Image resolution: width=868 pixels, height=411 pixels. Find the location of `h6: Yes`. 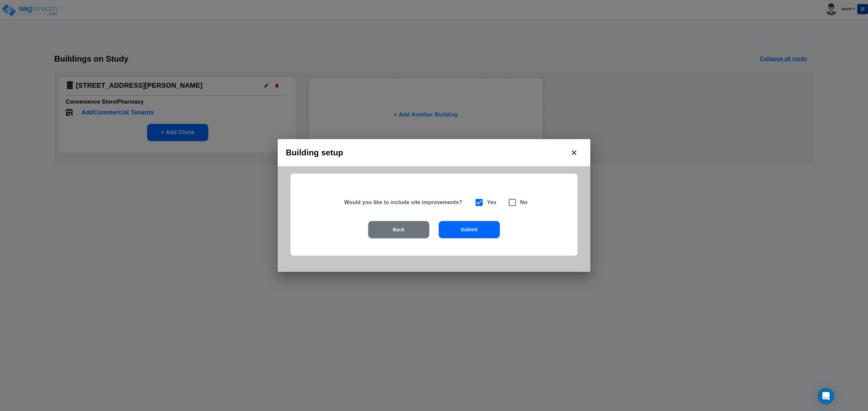

h6: Yes is located at coordinates (491, 203).